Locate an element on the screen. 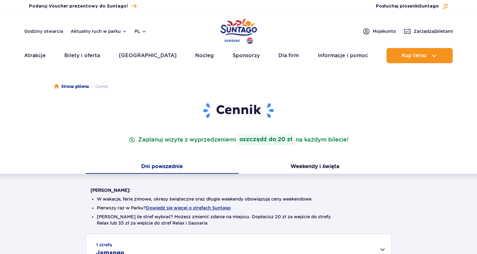  a: Park of Poland is located at coordinates (239, 30).